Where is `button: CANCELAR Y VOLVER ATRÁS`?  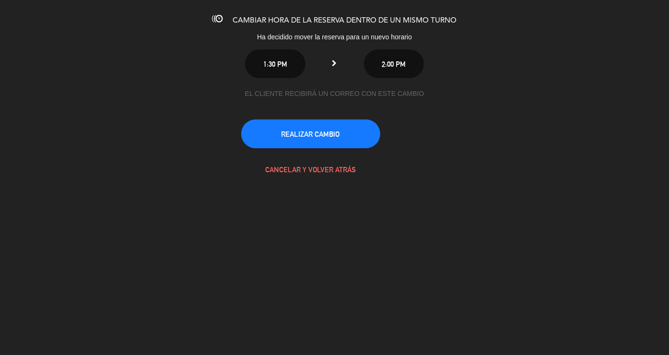 button: CANCELAR Y VOLVER ATRÁS is located at coordinates (311, 169).